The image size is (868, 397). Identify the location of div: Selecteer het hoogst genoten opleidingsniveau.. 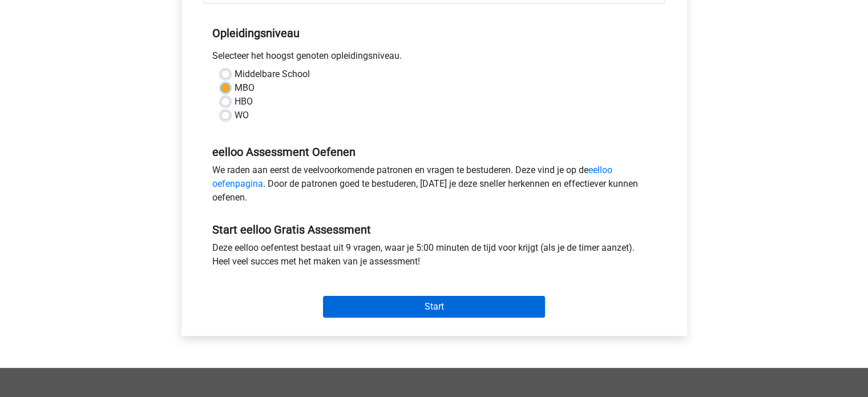
(435, 58).